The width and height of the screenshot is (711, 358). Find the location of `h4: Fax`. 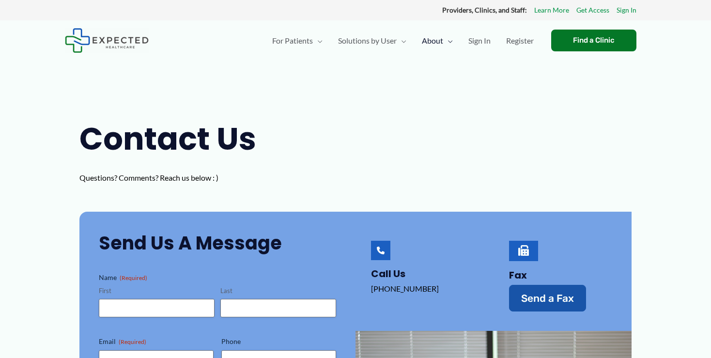

h4: Fax is located at coordinates (560, 275).